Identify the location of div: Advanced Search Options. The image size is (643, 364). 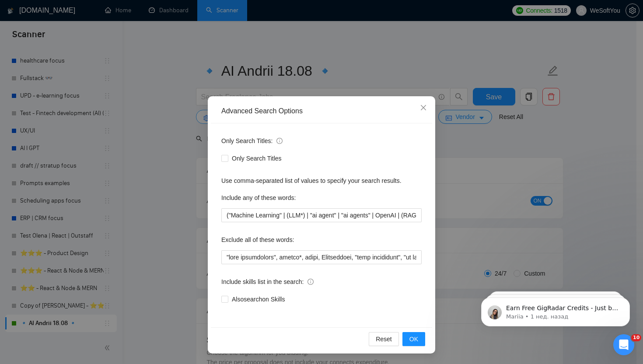
(322, 111).